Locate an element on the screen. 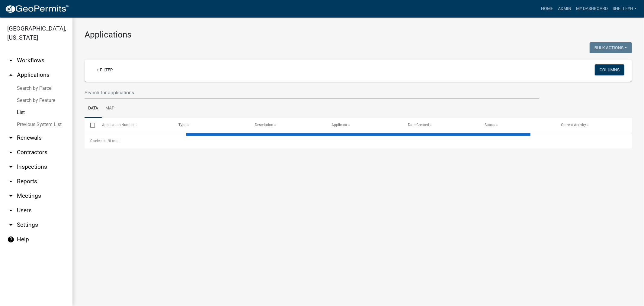 The width and height of the screenshot is (644, 306). span: 0 selected / is located at coordinates (100, 141).